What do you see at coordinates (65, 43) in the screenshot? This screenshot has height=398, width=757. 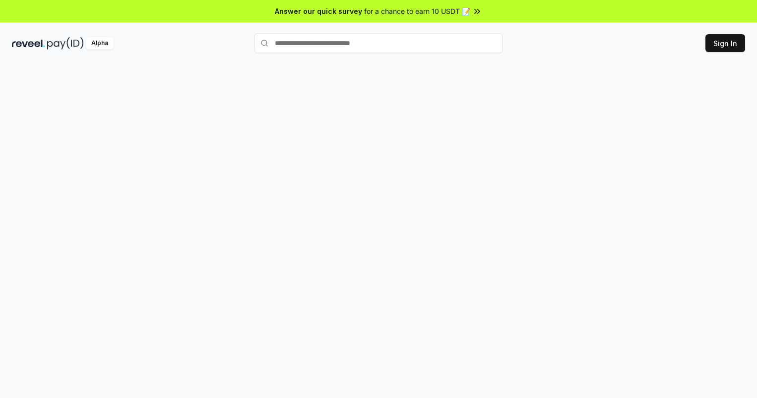 I see `img: pay_id` at bounding box center [65, 43].